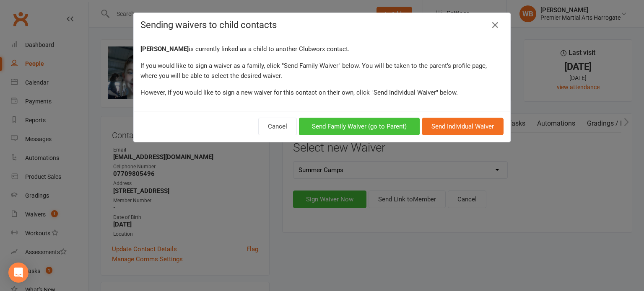 Image resolution: width=644 pixels, height=291 pixels. What do you see at coordinates (18, 273) in the screenshot?
I see `div: Open Intercom Messenger` at bounding box center [18, 273].